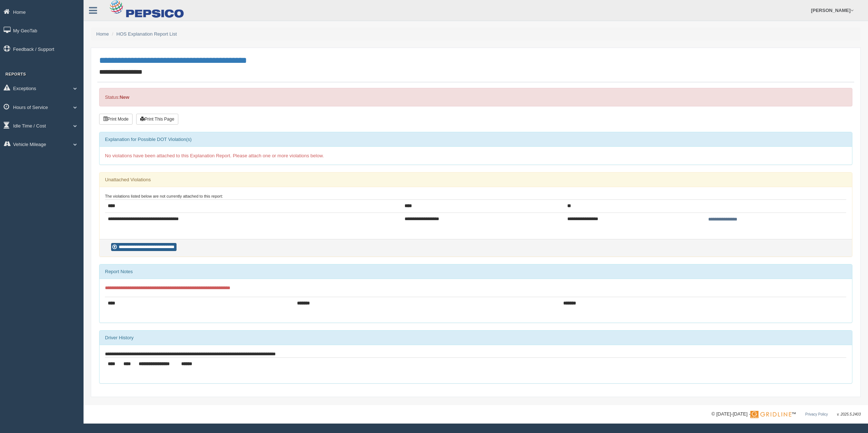 The height and width of the screenshot is (433, 868). Describe the element at coordinates (147, 33) in the screenshot. I see `a: HOS Explanation Report List` at that location.